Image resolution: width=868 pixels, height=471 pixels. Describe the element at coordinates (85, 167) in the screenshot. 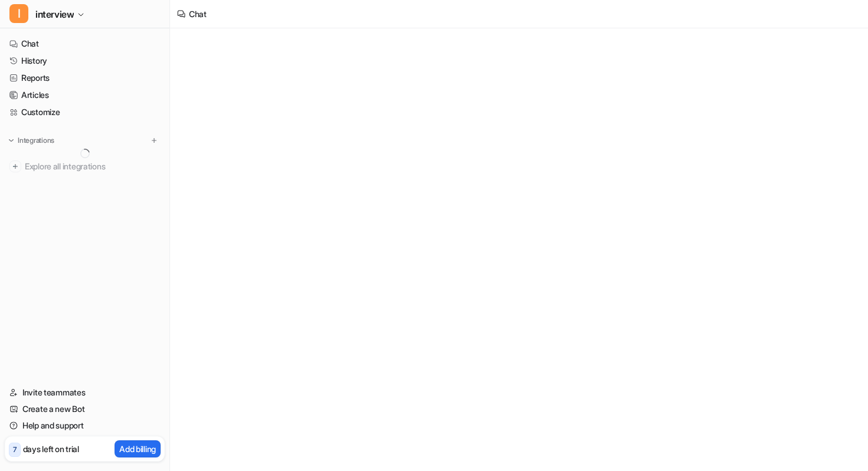

I see `a: Explore all integrations` at that location.